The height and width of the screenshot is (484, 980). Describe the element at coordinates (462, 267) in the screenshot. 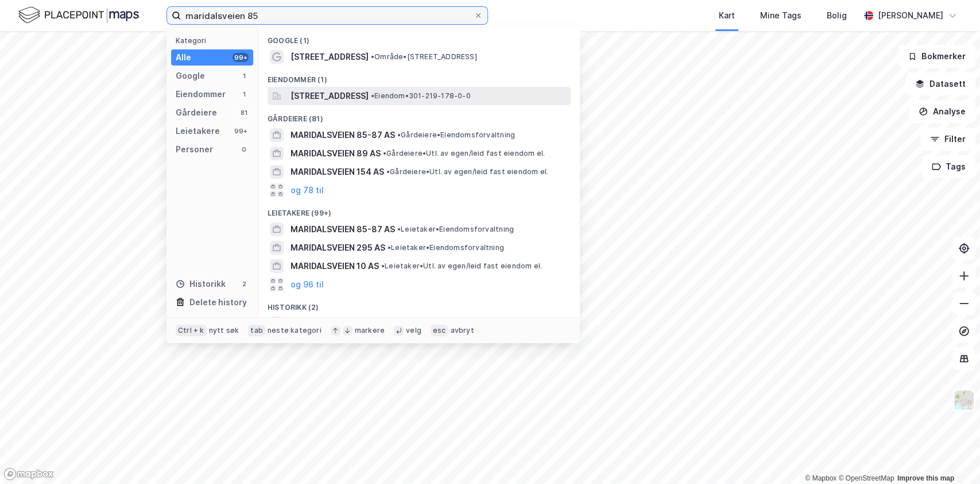

I see `span: Leietaker • Utl. av egen/leid fast eiendom el.` at that location.